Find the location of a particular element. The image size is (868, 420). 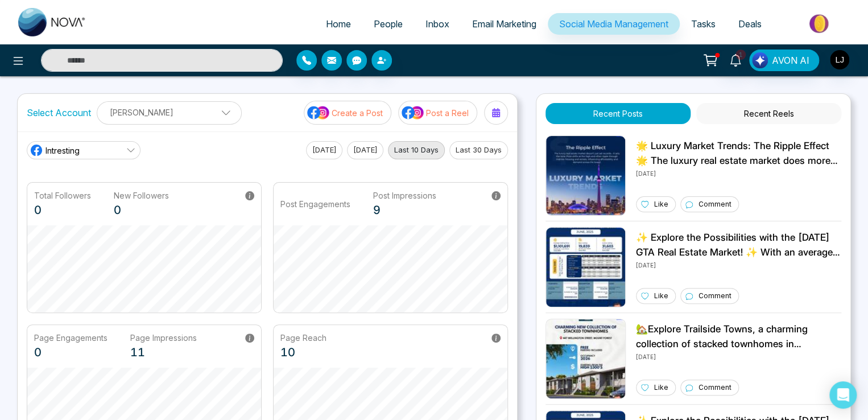

button: Last 30 Days is located at coordinates (479, 150).